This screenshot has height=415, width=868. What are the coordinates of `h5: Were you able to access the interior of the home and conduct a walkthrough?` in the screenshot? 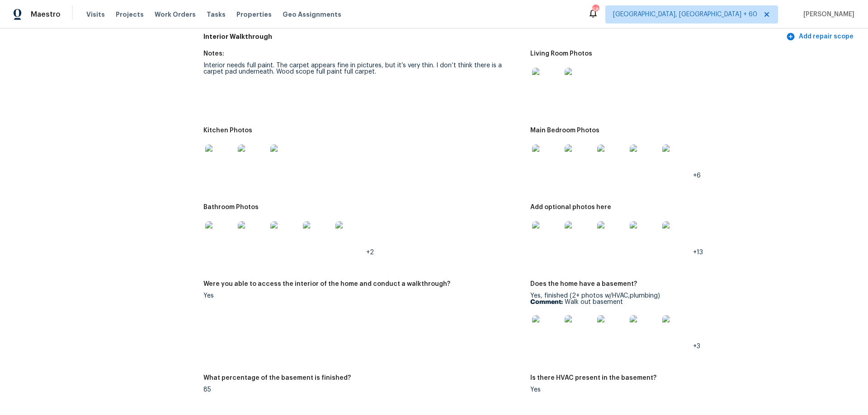 It's located at (327, 284).